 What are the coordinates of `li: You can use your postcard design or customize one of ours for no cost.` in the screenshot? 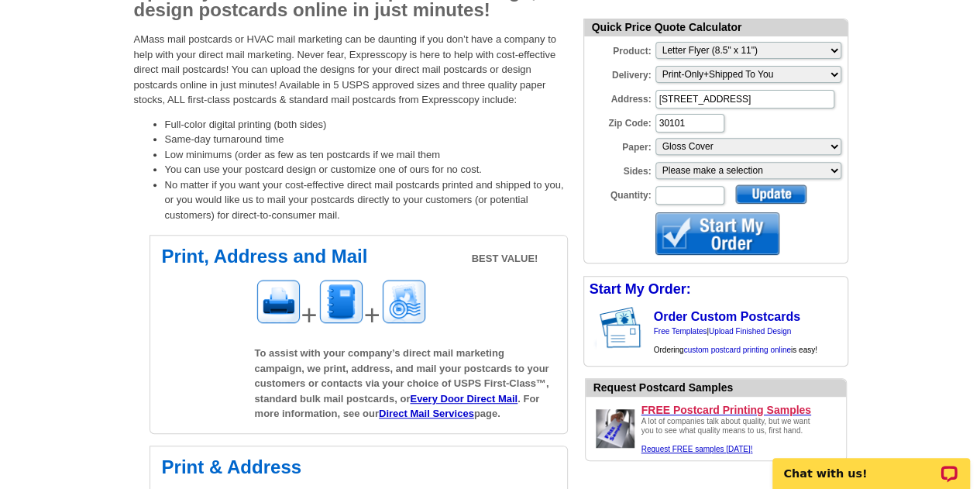 It's located at (366, 169).